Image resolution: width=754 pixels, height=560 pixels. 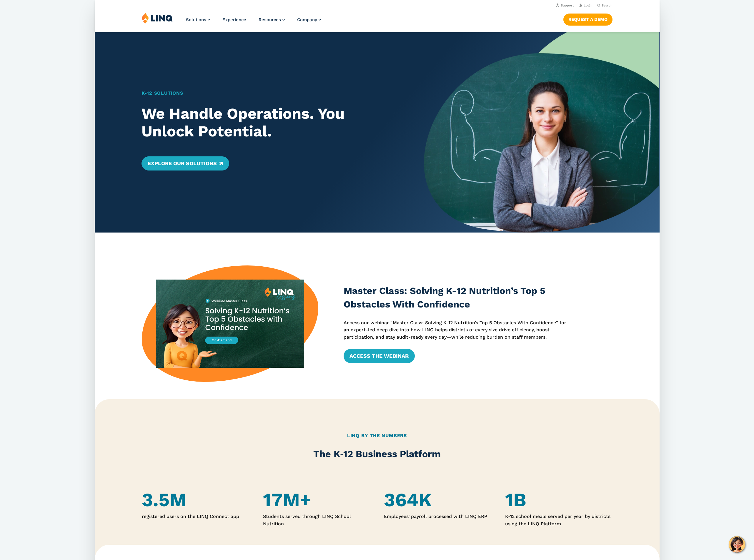 I want to click on h4: 17M+, so click(x=317, y=500).